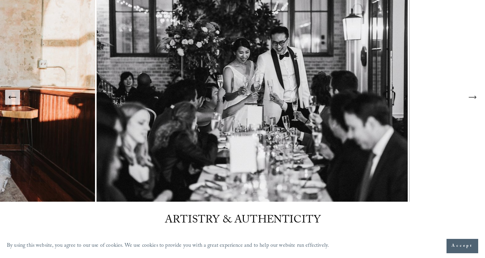 The width and height of the screenshot is (485, 258). Describe the element at coordinates (168, 246) in the screenshot. I see `p: By using this website, you agree to our use of cookies. We use cookies to provide you with a grea...` at that location.